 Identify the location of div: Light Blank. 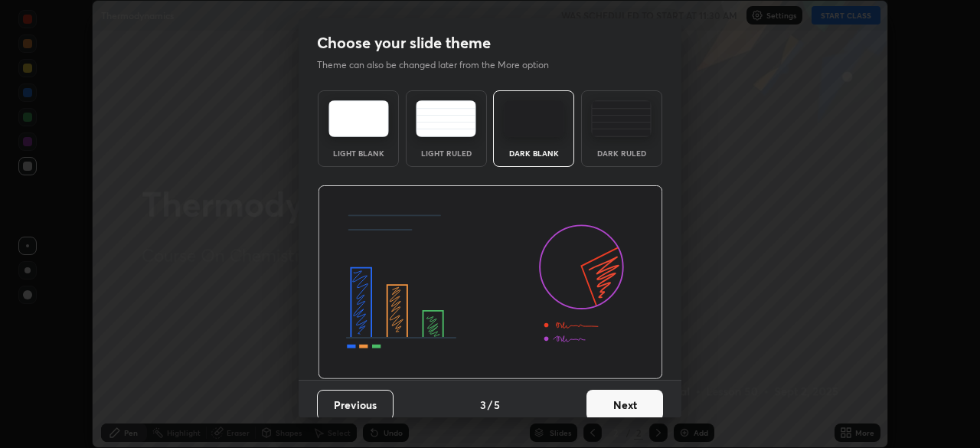
(358, 153).